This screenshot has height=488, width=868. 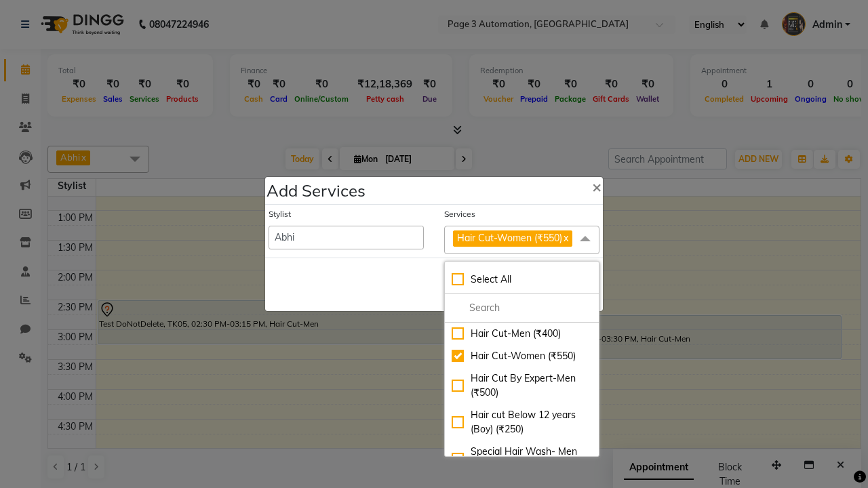 I want to click on label: Stylist, so click(x=279, y=214).